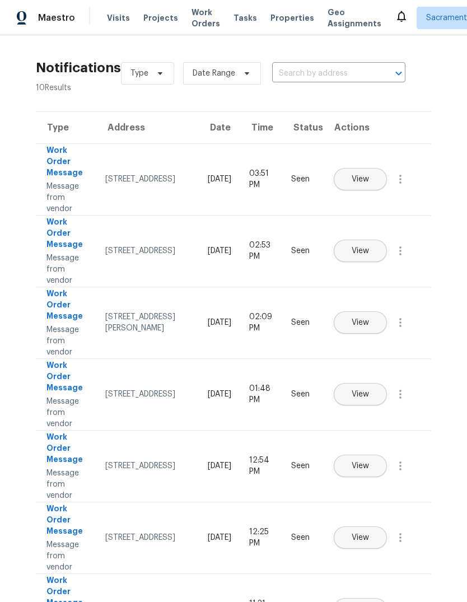  Describe the element at coordinates (161, 18) in the screenshot. I see `span: Projects` at that location.